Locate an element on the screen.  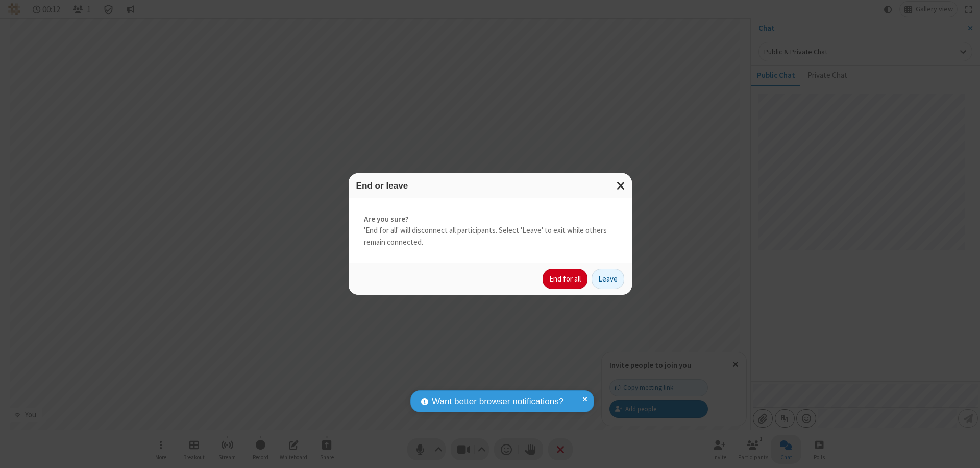
div: 'End for all' will disconnect all participants. Select 'Leave' to exit while others remain connec... is located at coordinates (490, 230).